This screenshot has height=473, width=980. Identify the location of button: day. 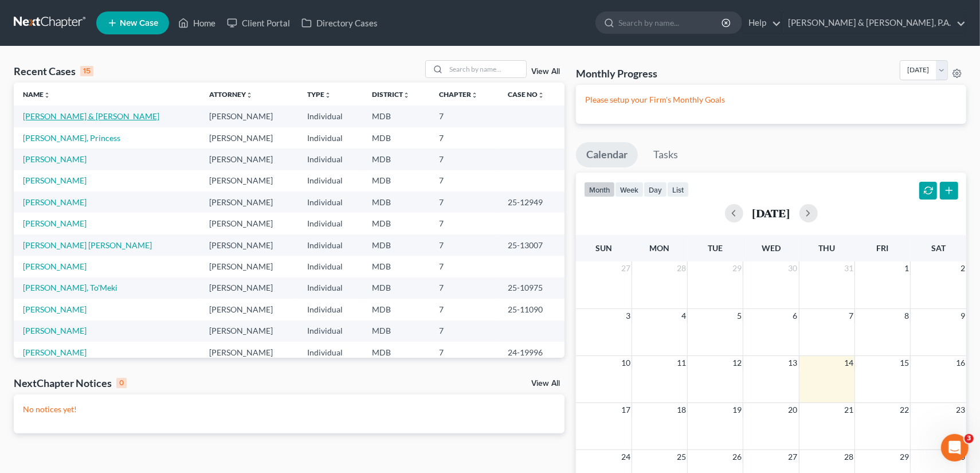
(655, 189).